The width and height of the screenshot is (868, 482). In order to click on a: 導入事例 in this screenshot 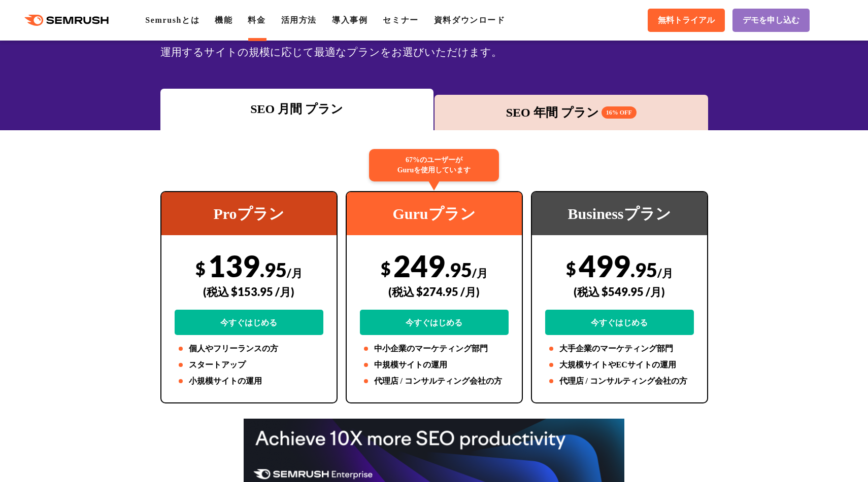, I will do `click(350, 20)`.